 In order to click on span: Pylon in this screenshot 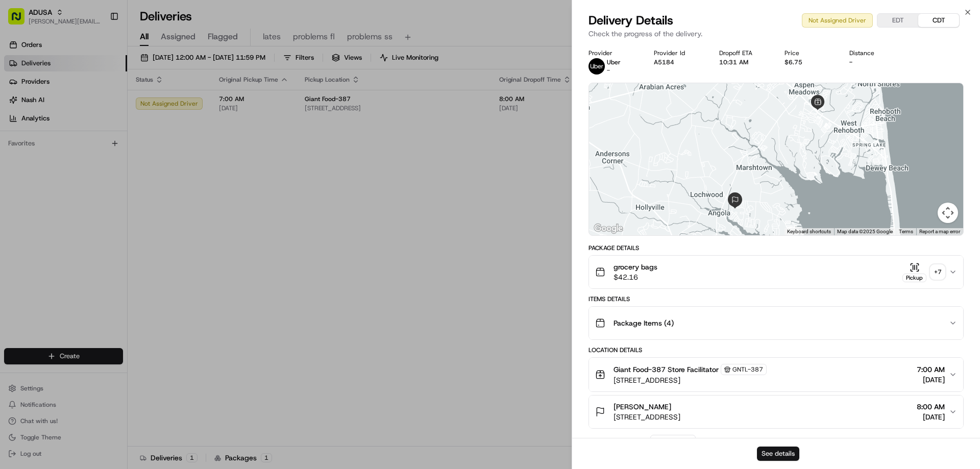, I will do `click(112, 176)`.